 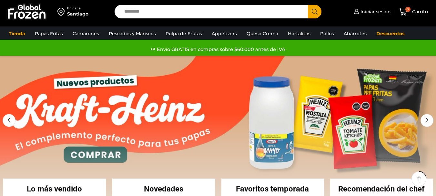 I want to click on div: Santiago, so click(x=78, y=14).